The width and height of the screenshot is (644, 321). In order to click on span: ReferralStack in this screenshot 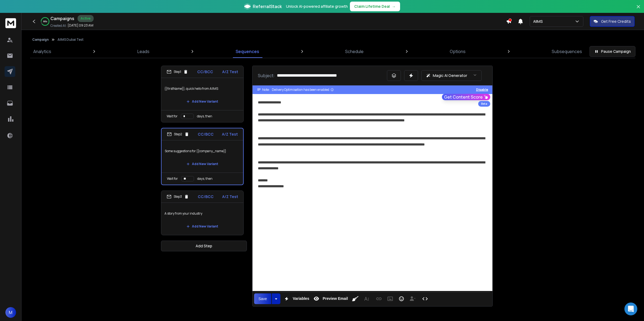, I will do `click(267, 7)`.